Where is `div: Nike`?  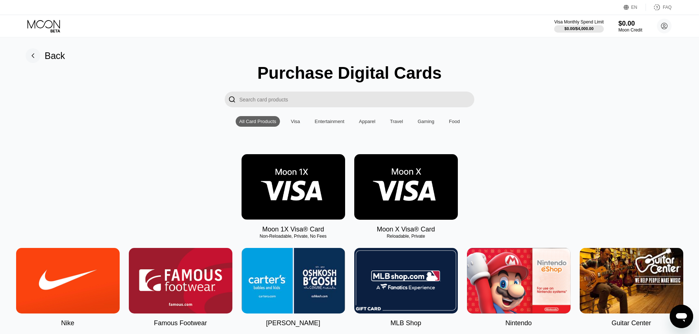
div: Nike is located at coordinates (68, 323).